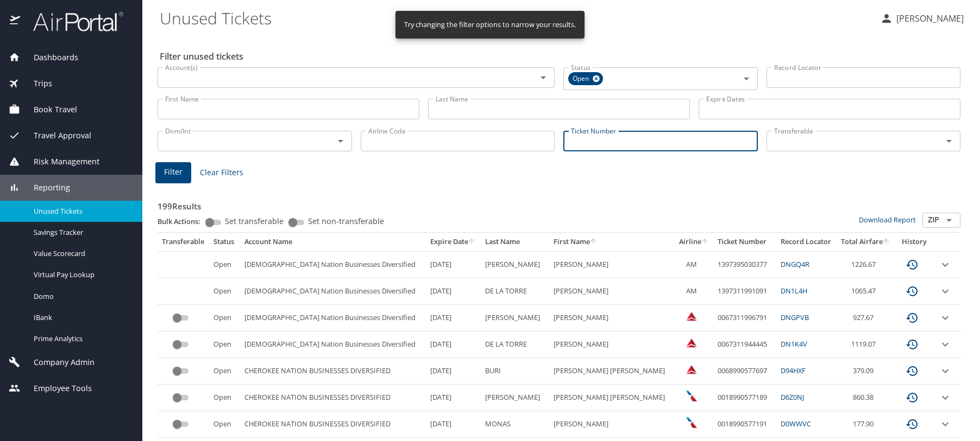  I want to click on span: Savings Tracker, so click(81, 232).